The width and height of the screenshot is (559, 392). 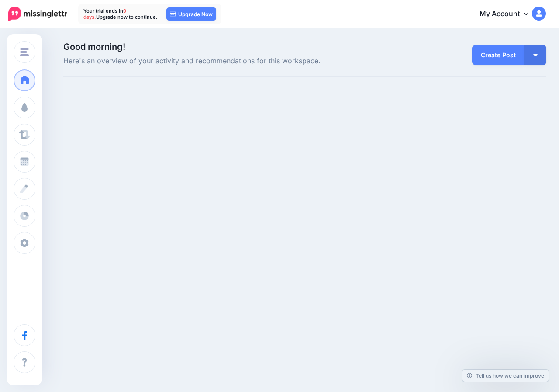 I want to click on a: Upgrade Now, so click(x=191, y=14).